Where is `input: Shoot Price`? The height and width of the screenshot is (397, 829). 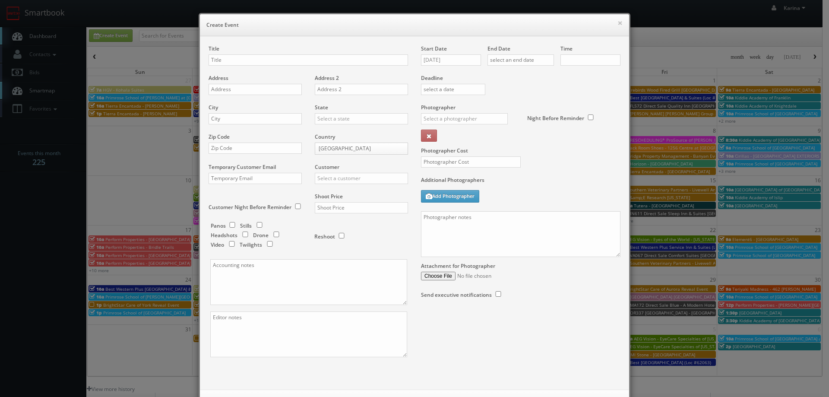
input: Shoot Price is located at coordinates (361, 208).